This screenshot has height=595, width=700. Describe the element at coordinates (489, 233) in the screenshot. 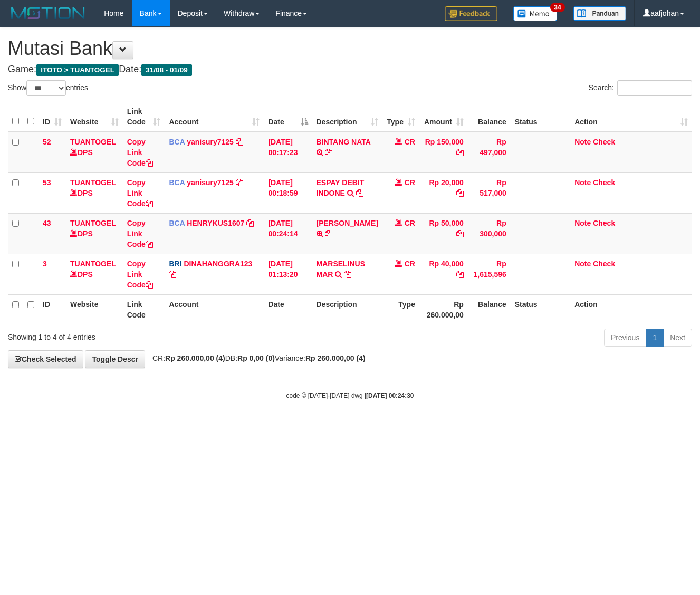

I see `td: Rp 300,000` at that location.